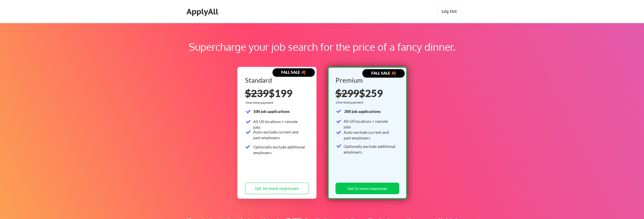 The width and height of the screenshot is (644, 219). I want to click on s: $299, so click(348, 93).